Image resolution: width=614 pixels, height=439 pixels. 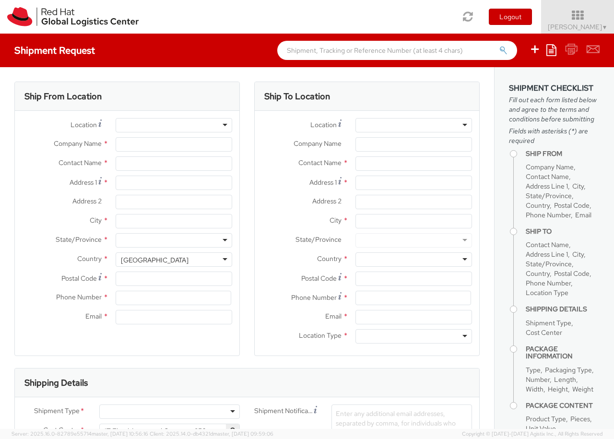 What do you see at coordinates (297, 96) in the screenshot?
I see `h3: Ship To Location` at bounding box center [297, 96].